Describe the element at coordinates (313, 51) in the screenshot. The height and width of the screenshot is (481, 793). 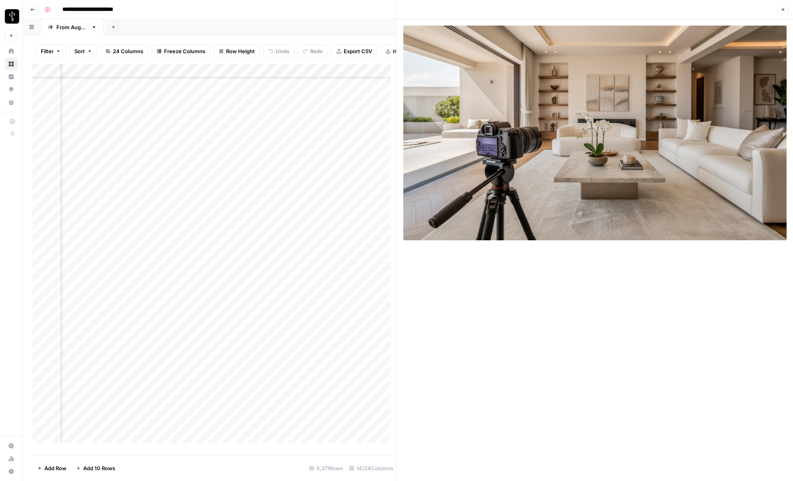
I see `button: Redo` at that location.